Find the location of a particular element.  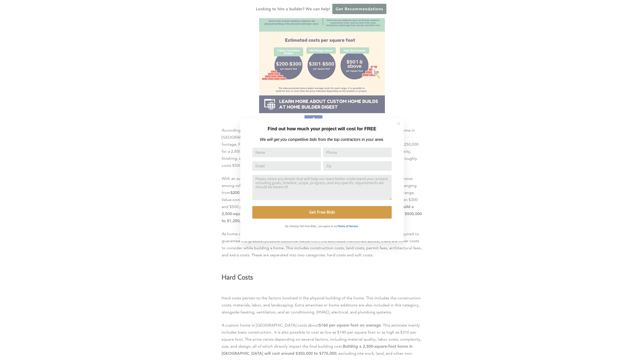

strong: Find out how much your project will cost for FREE is located at coordinates (322, 129).